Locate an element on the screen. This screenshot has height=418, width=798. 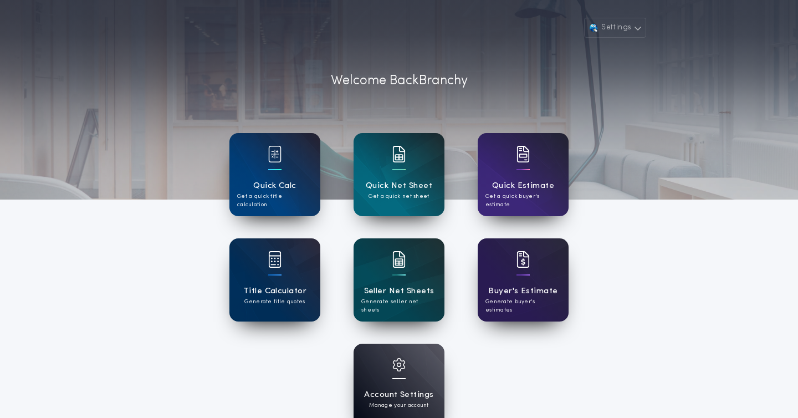
h1: Account Settings is located at coordinates (399, 395).